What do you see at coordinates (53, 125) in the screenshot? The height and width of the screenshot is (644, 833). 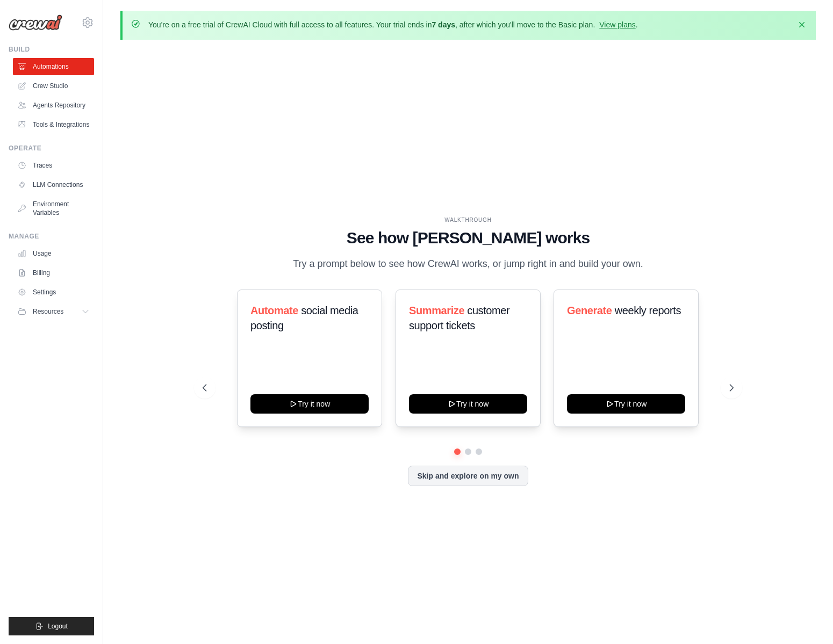 I see `a: Tools & Integrations` at bounding box center [53, 125].